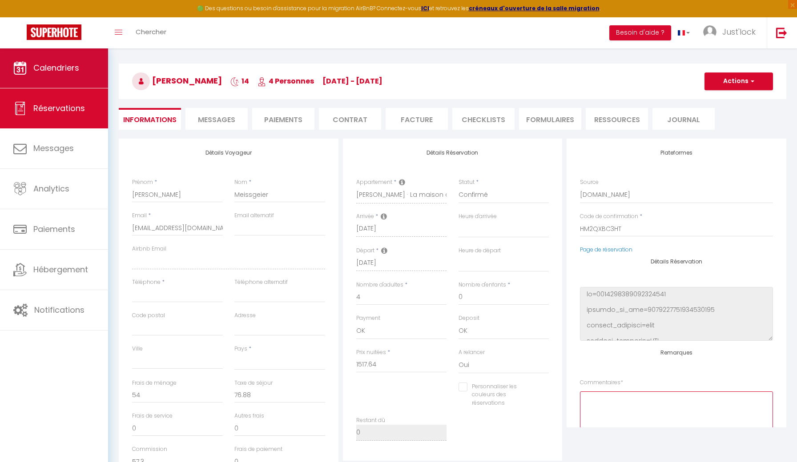 This screenshot has height=462, width=797. Describe the element at coordinates (258, 449) in the screenshot. I see `label: Frais de paiement` at that location.